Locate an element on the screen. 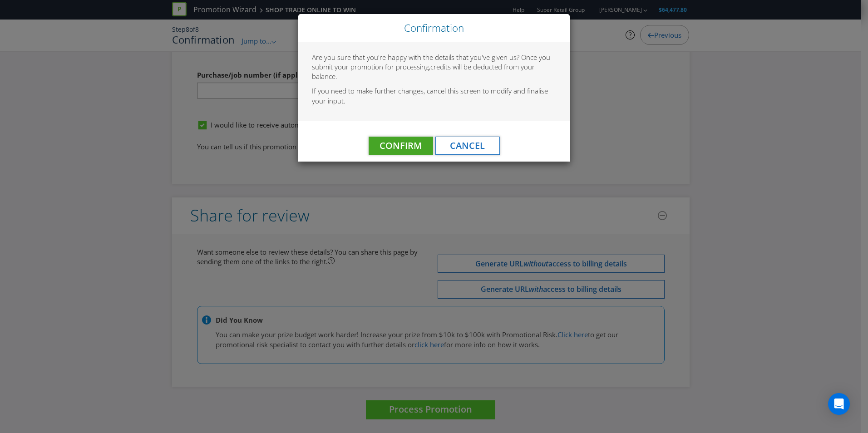 This screenshot has height=433, width=868. button: Cancel is located at coordinates (468, 146).